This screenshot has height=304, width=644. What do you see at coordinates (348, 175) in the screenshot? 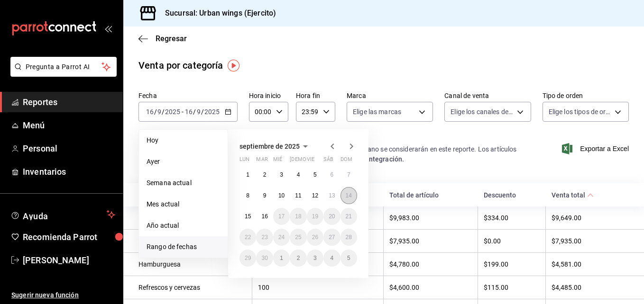
I see `button: 7 de septiembre de 2025` at bounding box center [348, 175].